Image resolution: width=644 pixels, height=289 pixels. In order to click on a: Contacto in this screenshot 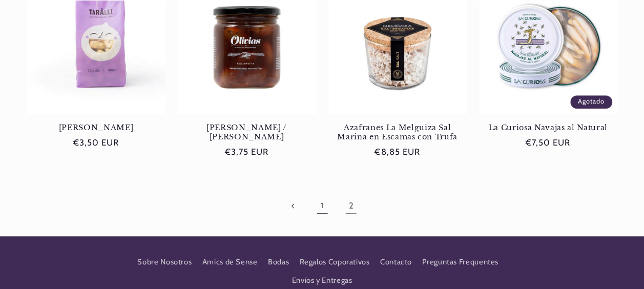, I will do `click(396, 262)`.